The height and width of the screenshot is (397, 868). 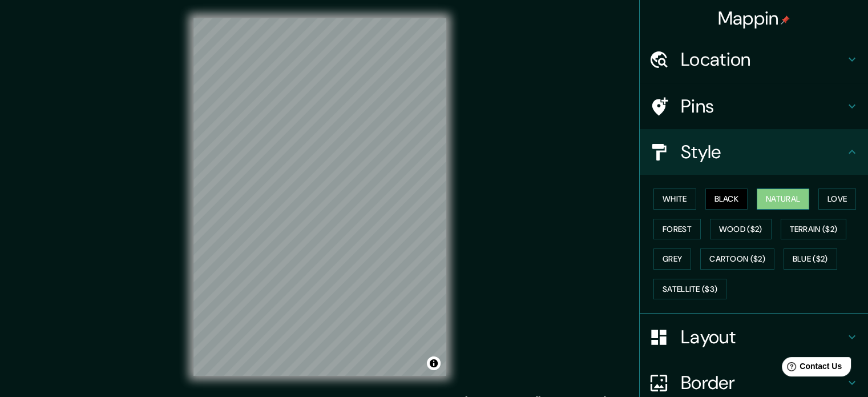 I want to click on div: Style, so click(x=754, y=152).